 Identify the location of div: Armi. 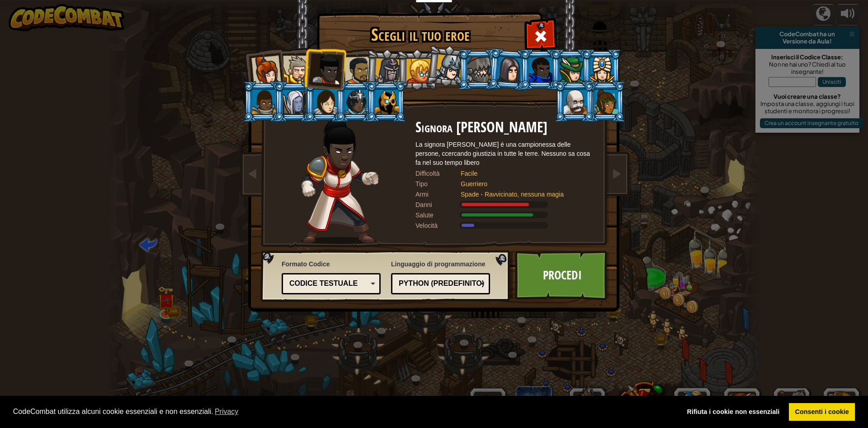
(438, 194).